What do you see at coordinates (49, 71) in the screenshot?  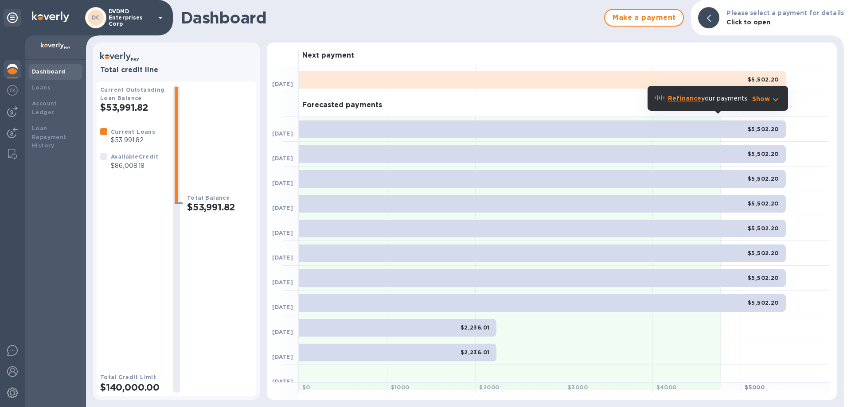 I see `b: Dashboard` at bounding box center [49, 71].